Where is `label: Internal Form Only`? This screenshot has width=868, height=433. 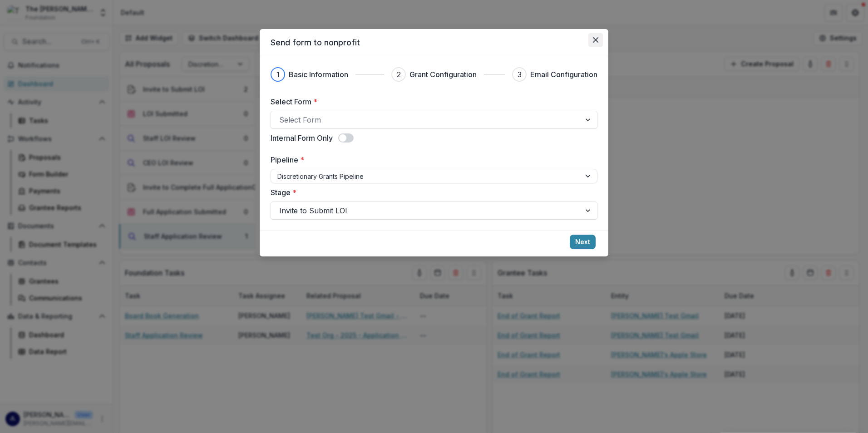
label: Internal Form Only is located at coordinates (301, 138).